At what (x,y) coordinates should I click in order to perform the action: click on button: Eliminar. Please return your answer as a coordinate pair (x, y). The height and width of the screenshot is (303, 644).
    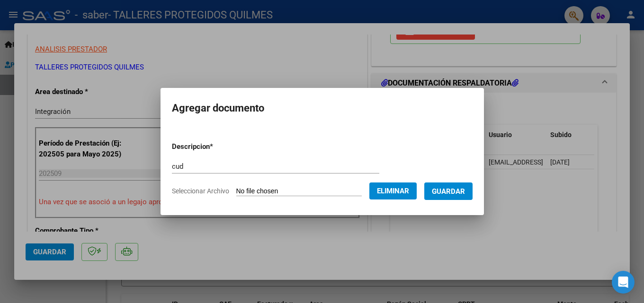
    Looking at the image, I should click on (393, 191).